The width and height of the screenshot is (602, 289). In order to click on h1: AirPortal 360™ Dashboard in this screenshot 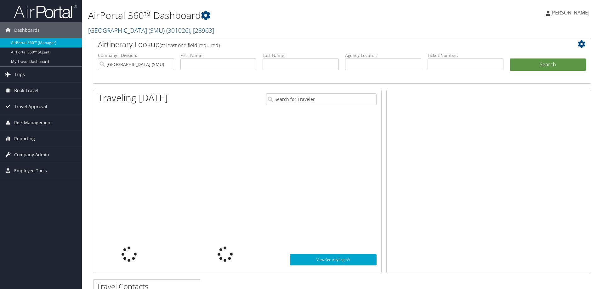, I will do `click(257, 15)`.